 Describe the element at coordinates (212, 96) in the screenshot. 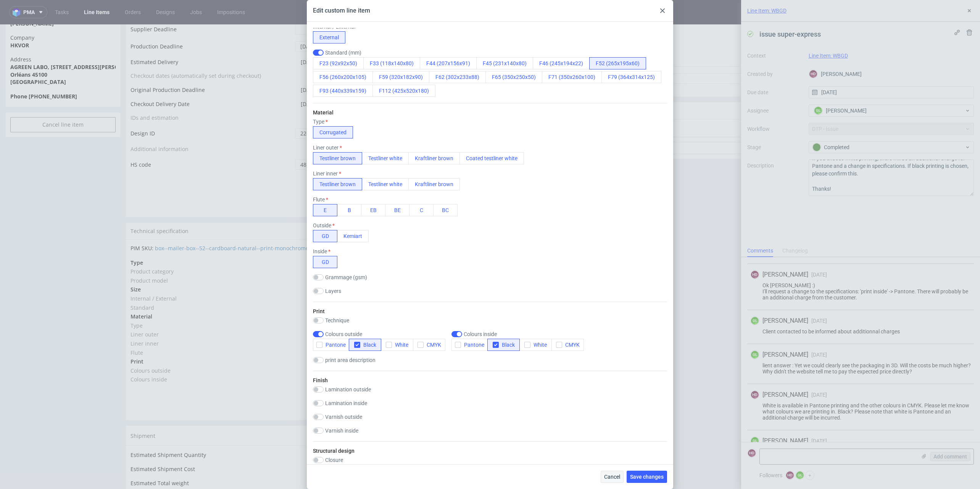

I see `td: IDs and estimation` at that location.